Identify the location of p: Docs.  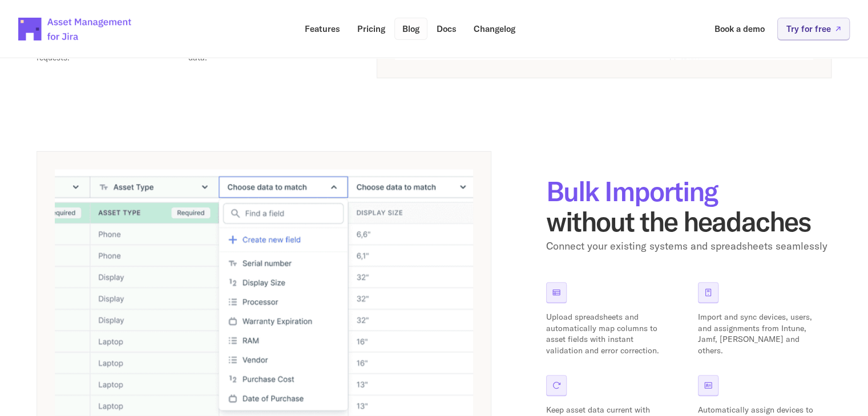
(446, 28).